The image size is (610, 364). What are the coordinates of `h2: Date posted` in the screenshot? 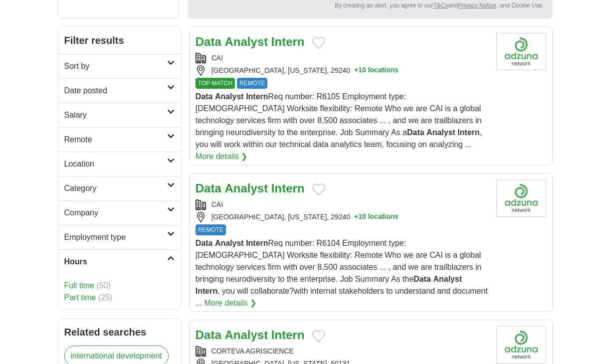 It's located at (116, 91).